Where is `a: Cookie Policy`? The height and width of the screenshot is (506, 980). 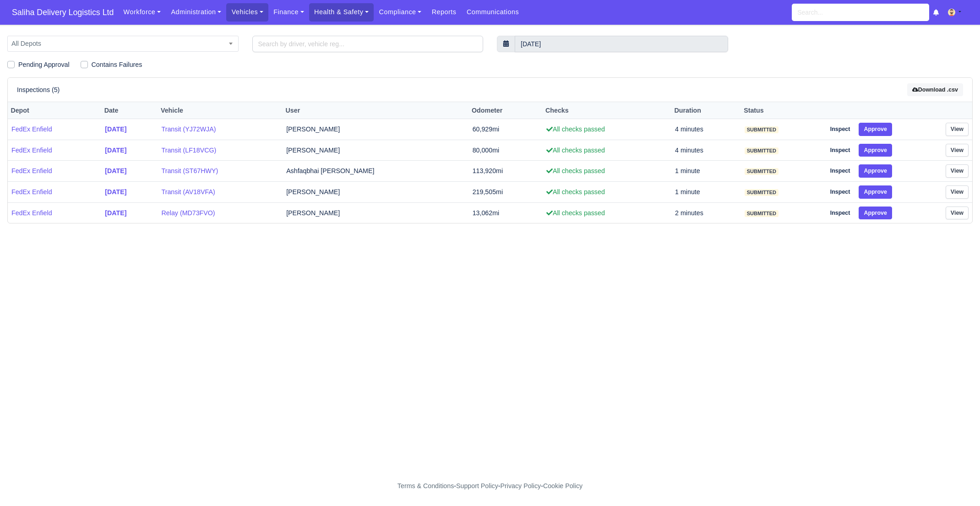 a: Cookie Policy is located at coordinates (563, 486).